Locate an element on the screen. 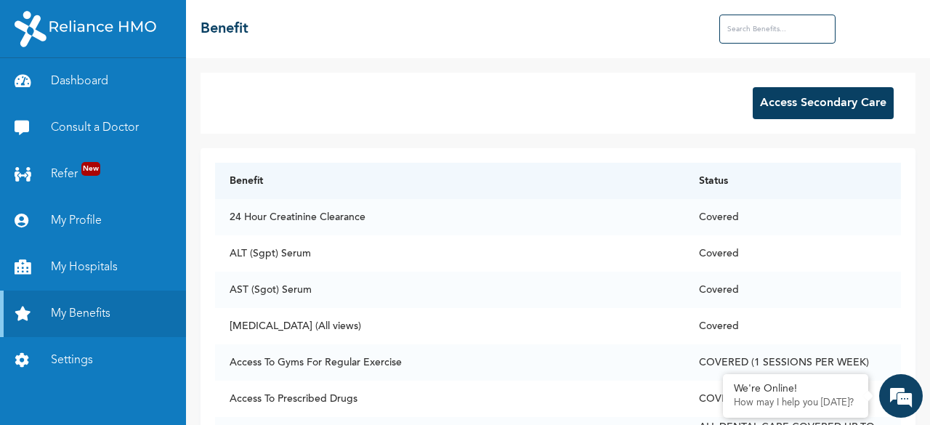  img: RelianceHMO's Logo is located at coordinates (85, 29).